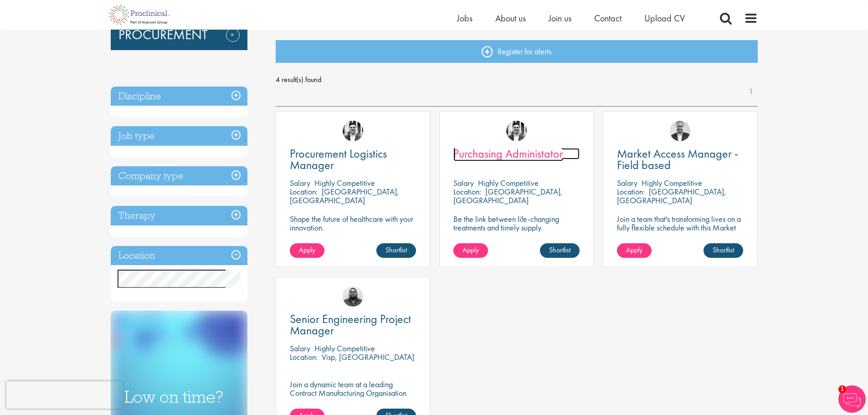 Image resolution: width=868 pixels, height=415 pixels. What do you see at coordinates (665, 18) in the screenshot?
I see `span: Upload CV` at bounding box center [665, 18].